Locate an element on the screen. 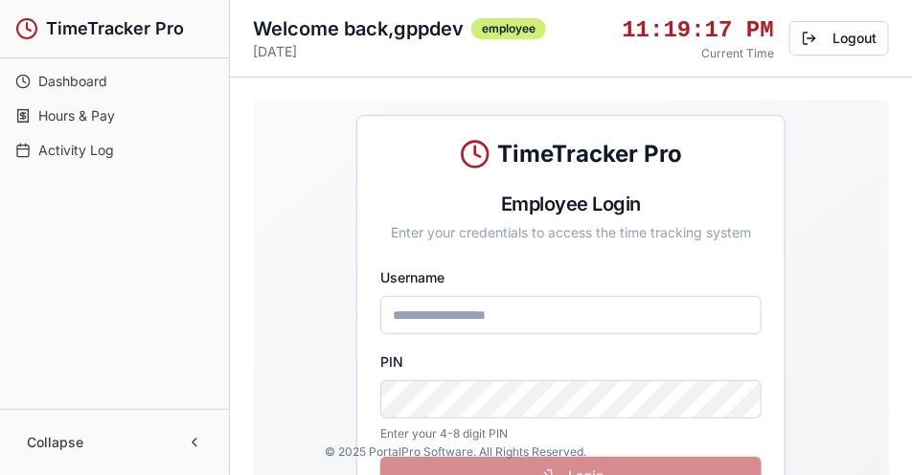 The height and width of the screenshot is (475, 912). label: PIN is located at coordinates (392, 361).